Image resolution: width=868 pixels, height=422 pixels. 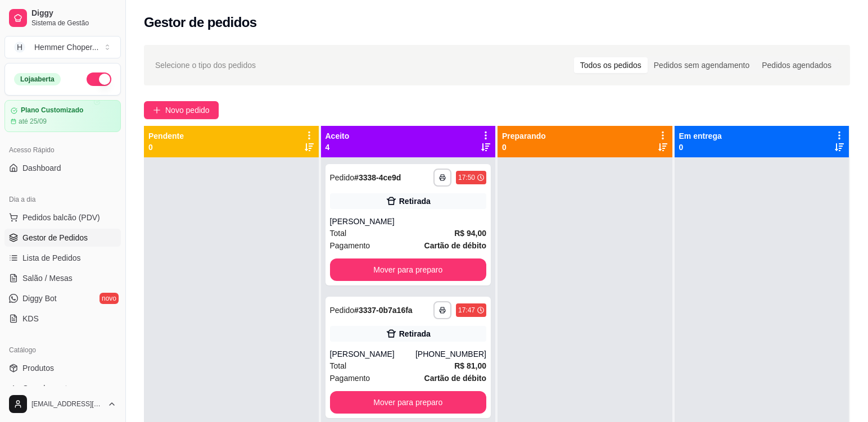 I want to click on a: Lista de Pedidos, so click(x=62, y=258).